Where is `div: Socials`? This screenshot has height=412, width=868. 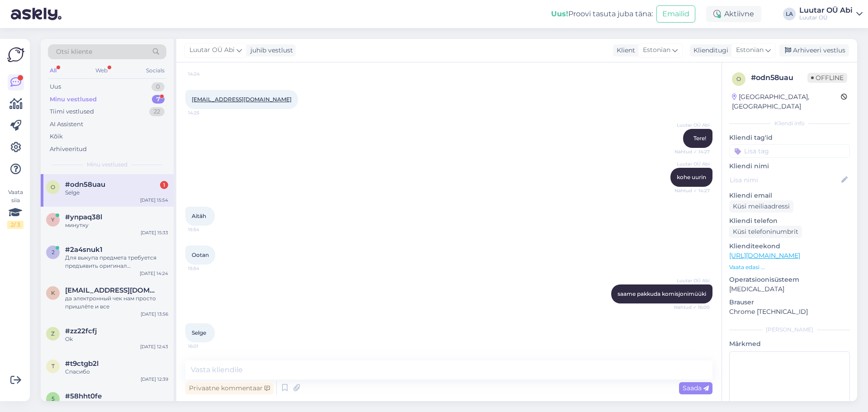 div: Socials is located at coordinates (155, 71).